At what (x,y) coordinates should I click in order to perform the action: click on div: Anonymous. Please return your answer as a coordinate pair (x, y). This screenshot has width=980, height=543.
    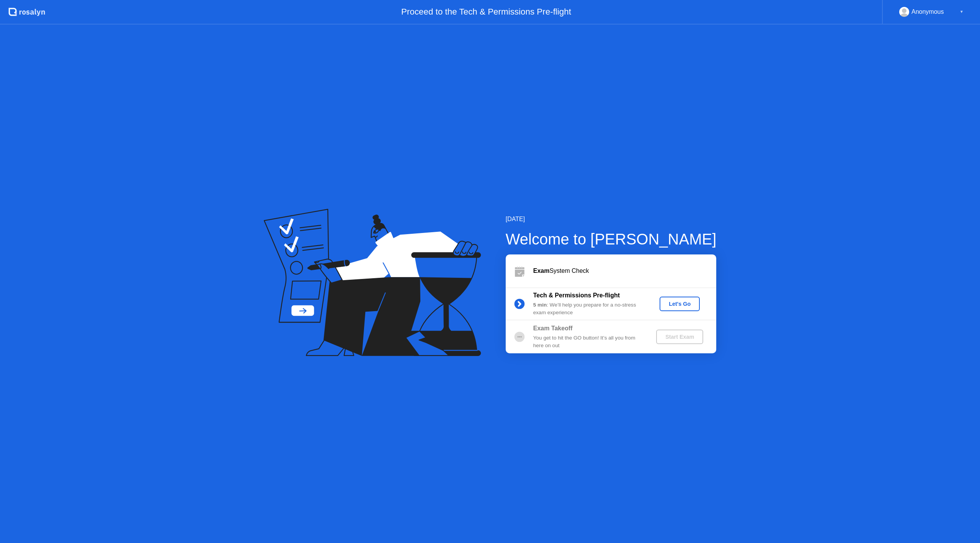
    Looking at the image, I should click on (928, 12).